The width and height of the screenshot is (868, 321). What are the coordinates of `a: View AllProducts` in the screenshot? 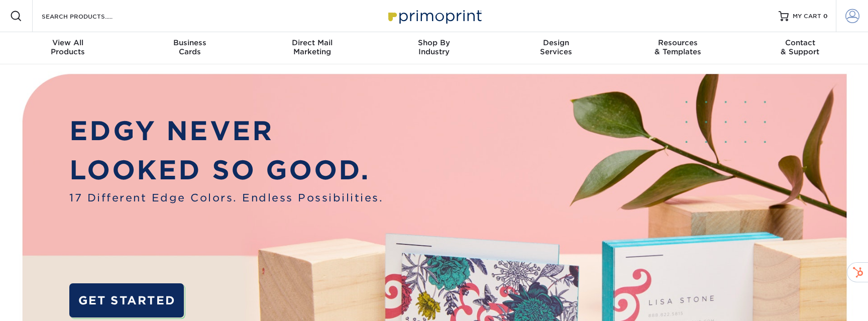 It's located at (68, 48).